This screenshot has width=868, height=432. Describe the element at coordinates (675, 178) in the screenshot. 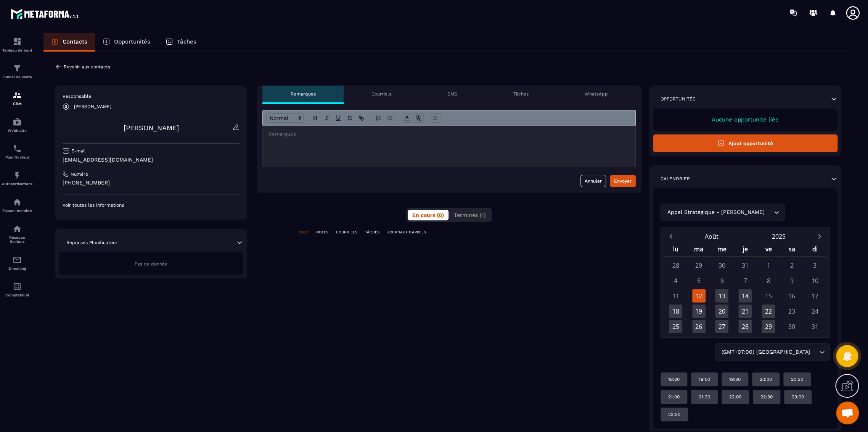

I see `p: Calendrier` at that location.